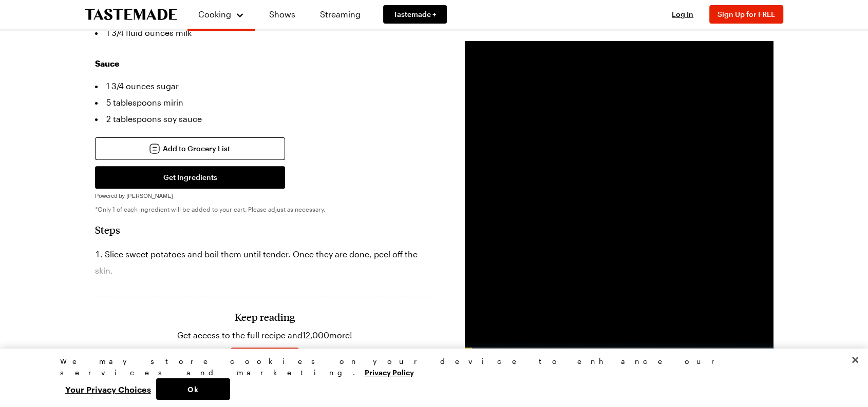 The height and width of the screenshot is (407, 868). What do you see at coordinates (265, 103) in the screenshot?
I see `li: 5 tablespoons mirin` at bounding box center [265, 103].